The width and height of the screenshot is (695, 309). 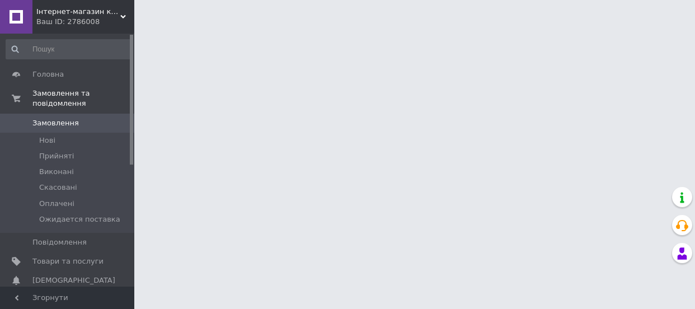 What do you see at coordinates (79, 219) in the screenshot?
I see `span: Ожидается поставка` at bounding box center [79, 219].